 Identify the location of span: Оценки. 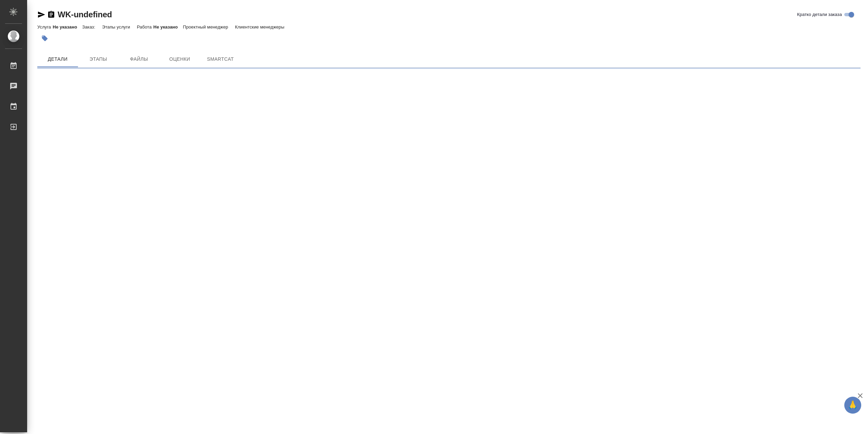
(180, 59).